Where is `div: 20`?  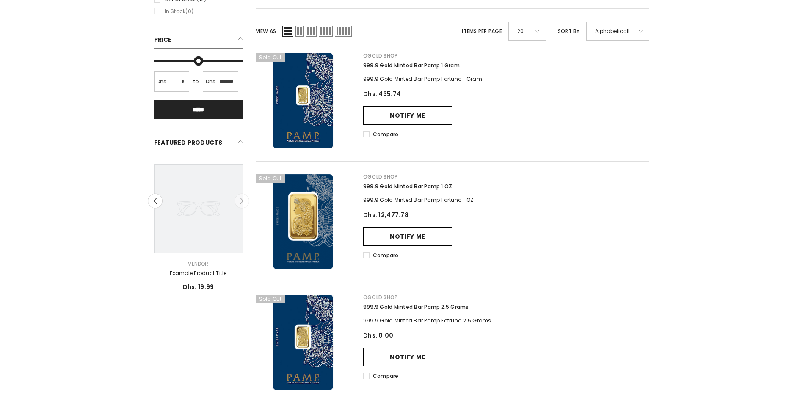
div: 20 is located at coordinates (527, 31).